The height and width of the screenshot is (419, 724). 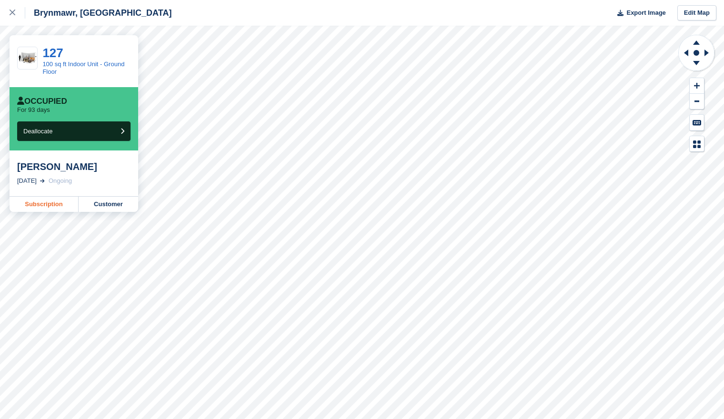 I want to click on div: Ongoing, so click(x=60, y=181).